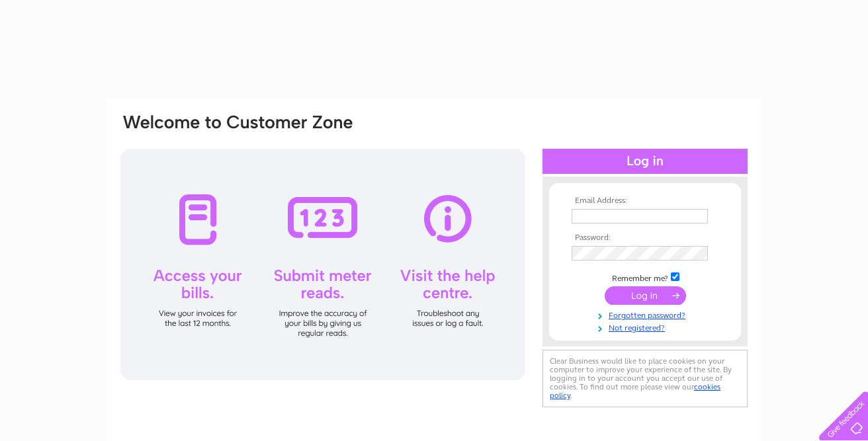 Image resolution: width=868 pixels, height=441 pixels. What do you see at coordinates (645, 238) in the screenshot?
I see `th: Password:` at bounding box center [645, 238].